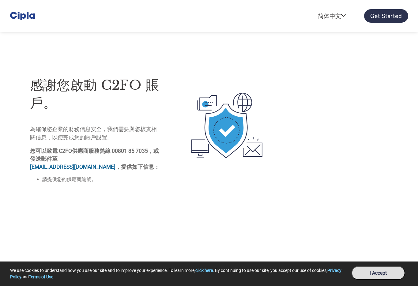  I want to click on li: 請提供您的供應商編號。, so click(101, 179).